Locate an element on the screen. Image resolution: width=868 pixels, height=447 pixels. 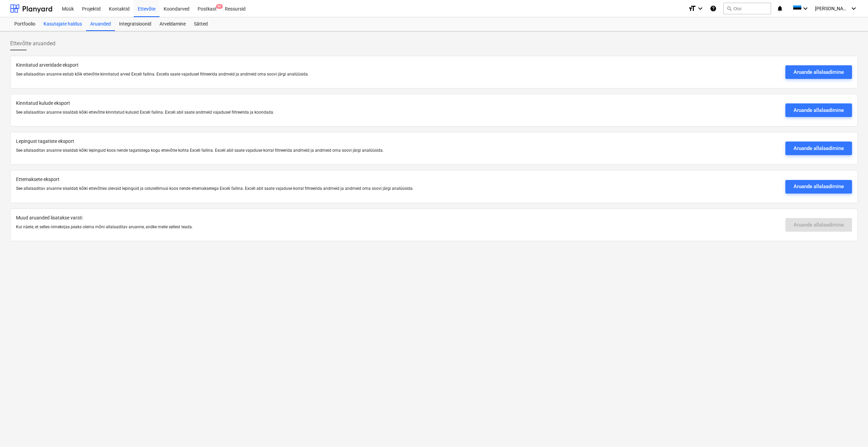
p: Kinnitatud arveridade eksport is located at coordinates (398, 65).